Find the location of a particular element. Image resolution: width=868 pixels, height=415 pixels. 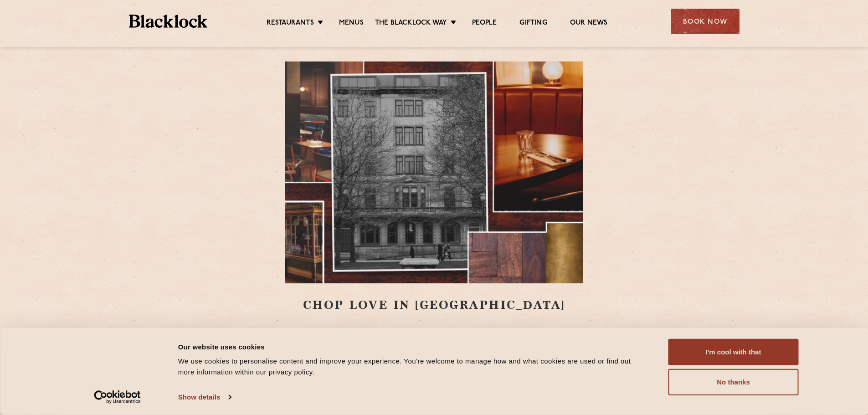

a: The Blacklock Way is located at coordinates (411, 24).